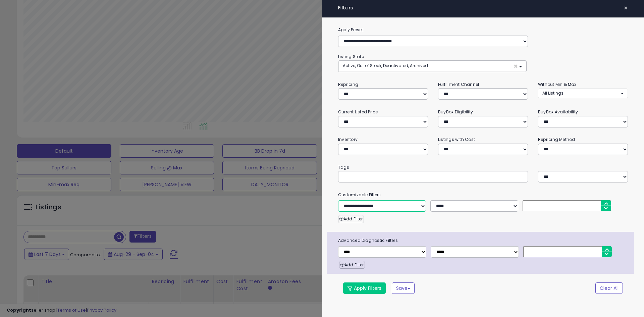  What do you see at coordinates (483, 30) in the screenshot?
I see `label: Apply Preset:` at bounding box center [483, 30].